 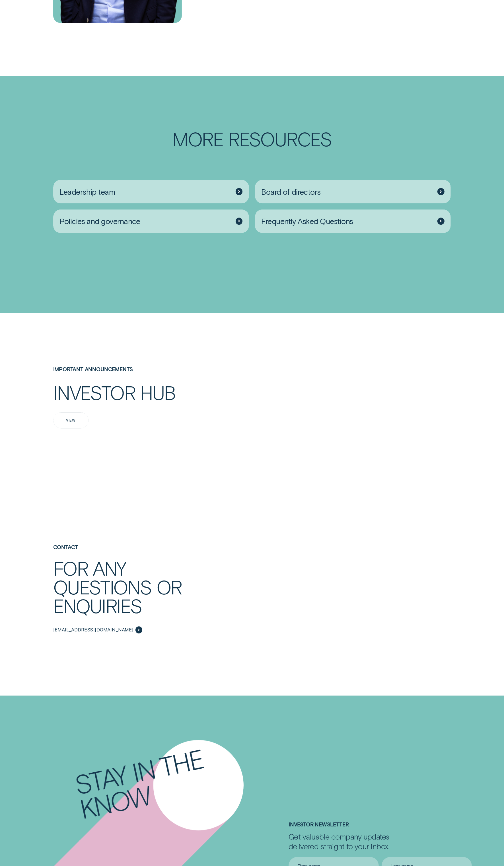 I want to click on h2: Investor Hub, so click(x=135, y=393).